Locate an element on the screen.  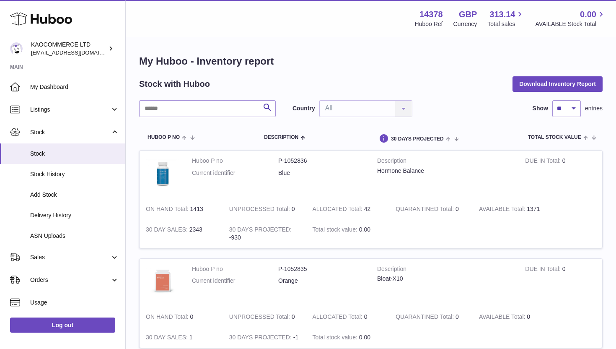
td: 1371 is located at coordinates (514, 209).